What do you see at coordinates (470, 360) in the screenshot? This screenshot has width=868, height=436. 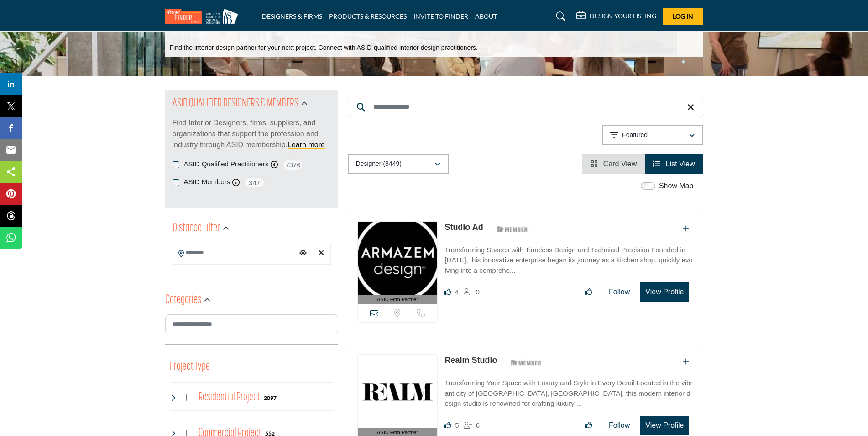 I see `p: Realm Studio` at bounding box center [470, 360].